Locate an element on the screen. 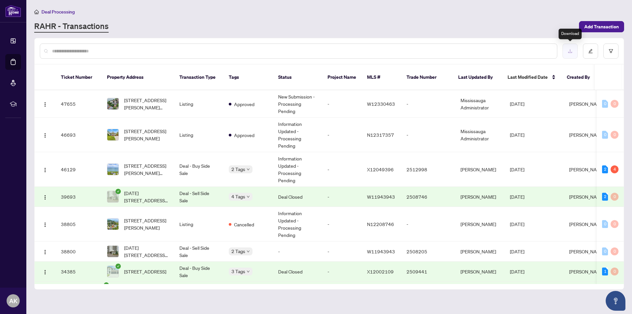 The width and height of the screenshot is (632, 314). span: Deal Processing is located at coordinates (58, 12).